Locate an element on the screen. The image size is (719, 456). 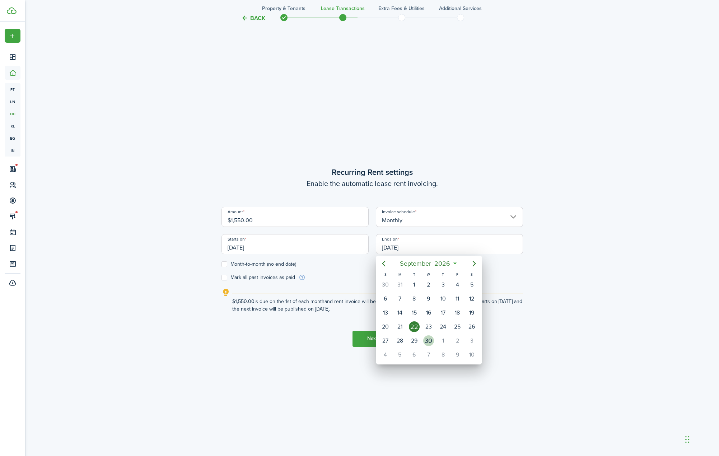
div: Wednesday, September 16, 2026 is located at coordinates (429, 313).